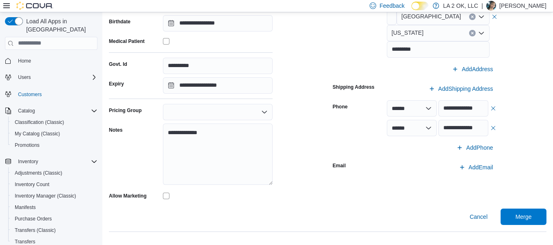 The height and width of the screenshot is (245, 553). What do you see at coordinates (480, 148) in the screenshot?
I see `span: Add Phone` at bounding box center [480, 148].